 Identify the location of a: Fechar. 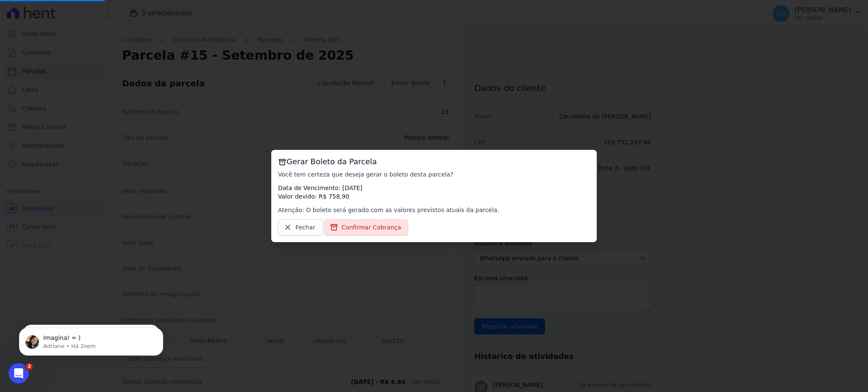
(300, 228).